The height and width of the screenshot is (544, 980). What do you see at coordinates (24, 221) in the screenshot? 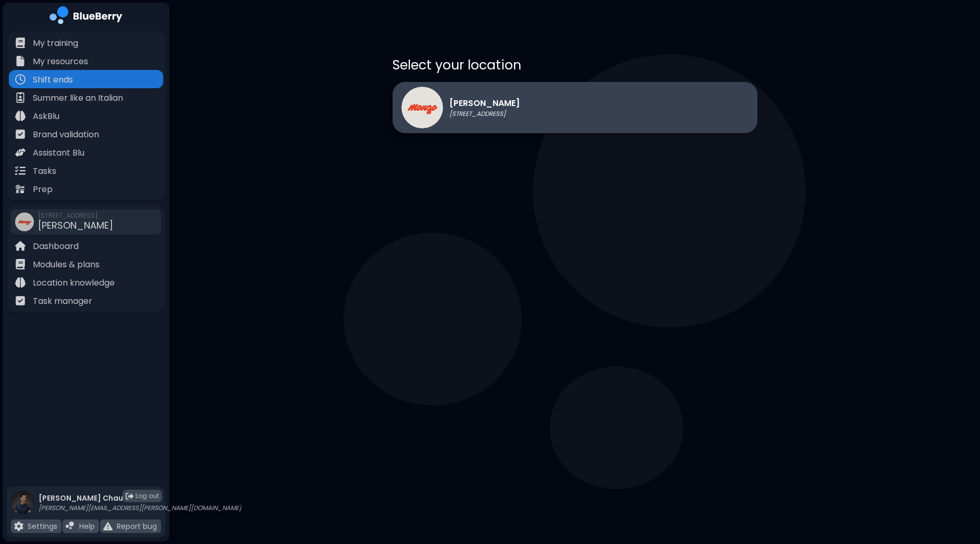
I see `img: company thumbnail` at bounding box center [24, 221].